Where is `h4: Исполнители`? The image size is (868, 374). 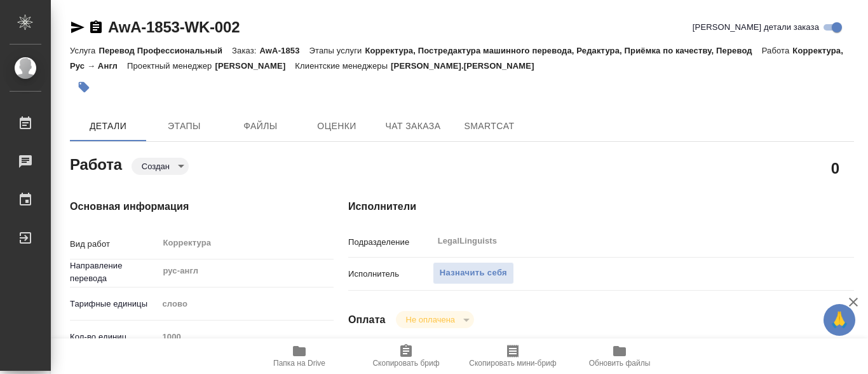
h4: Исполнители is located at coordinates (601, 206).